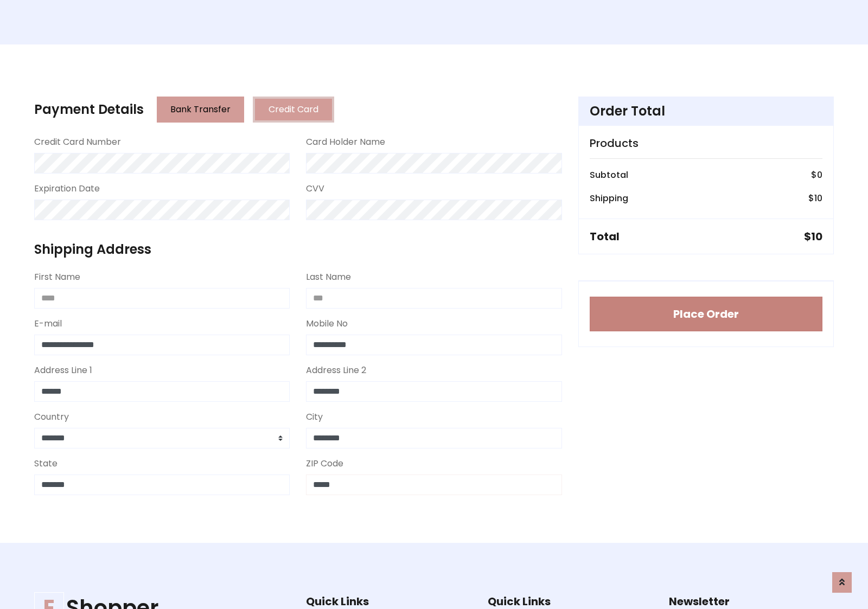 The height and width of the screenshot is (609, 868). What do you see at coordinates (706, 112) in the screenshot?
I see `h4: Order Total` at bounding box center [706, 112].